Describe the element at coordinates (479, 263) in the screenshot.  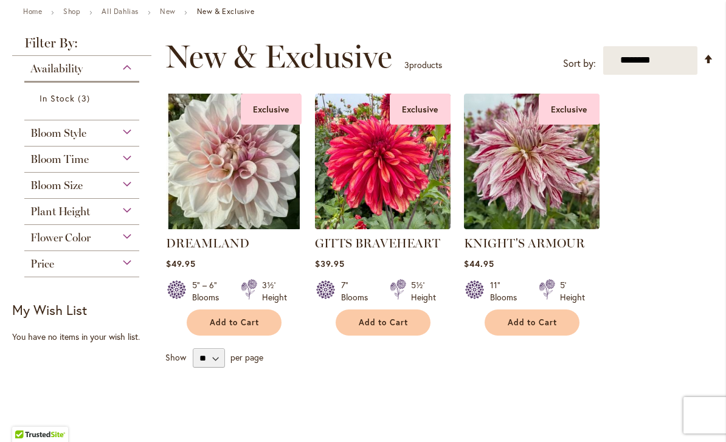
I see `span: $44.95` at that location.